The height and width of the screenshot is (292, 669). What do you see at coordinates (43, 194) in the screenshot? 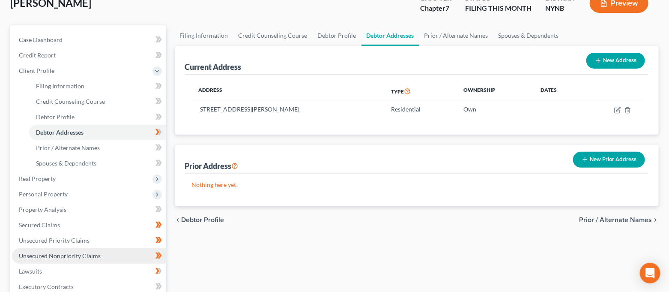
I see `span: Personal Property` at bounding box center [43, 194].